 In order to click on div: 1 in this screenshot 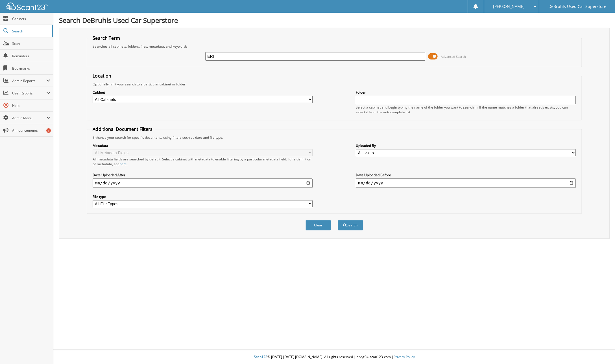, I will do `click(49, 130)`.